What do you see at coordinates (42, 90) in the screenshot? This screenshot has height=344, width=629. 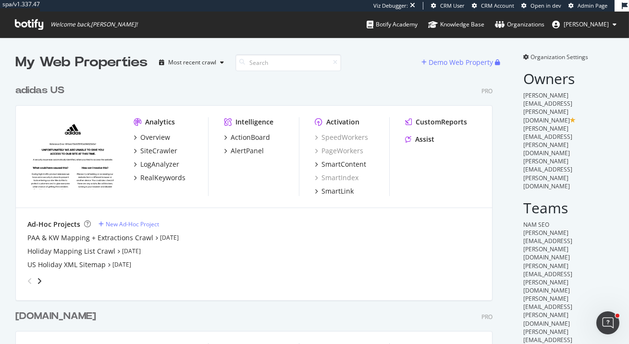 I see `a: adidas US` at bounding box center [42, 90].